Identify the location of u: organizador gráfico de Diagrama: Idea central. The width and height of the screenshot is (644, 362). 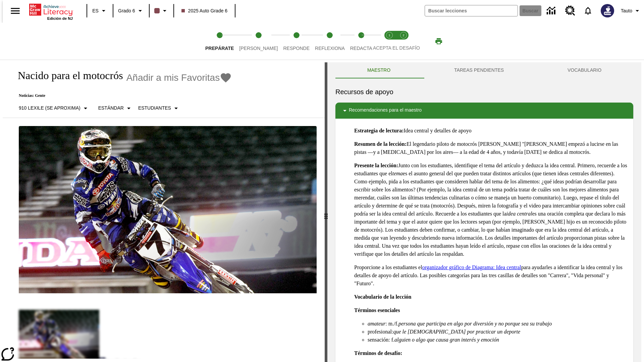
(472, 267).